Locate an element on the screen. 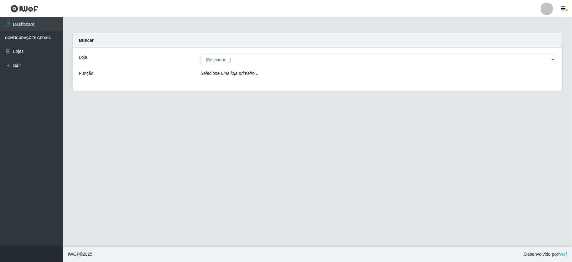 The image size is (572, 262). i: Selecione uma loja primeiro... is located at coordinates (229, 73).